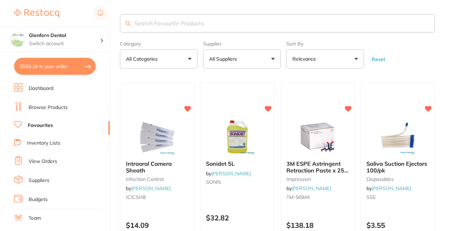  What do you see at coordinates (143, 59) in the screenshot?
I see `p: All Categories` at bounding box center [143, 59].